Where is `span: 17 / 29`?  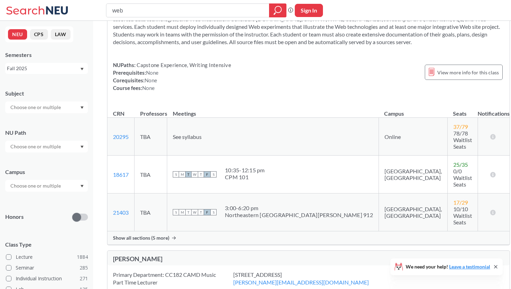
span: 17 / 29 is located at coordinates (461, 202).